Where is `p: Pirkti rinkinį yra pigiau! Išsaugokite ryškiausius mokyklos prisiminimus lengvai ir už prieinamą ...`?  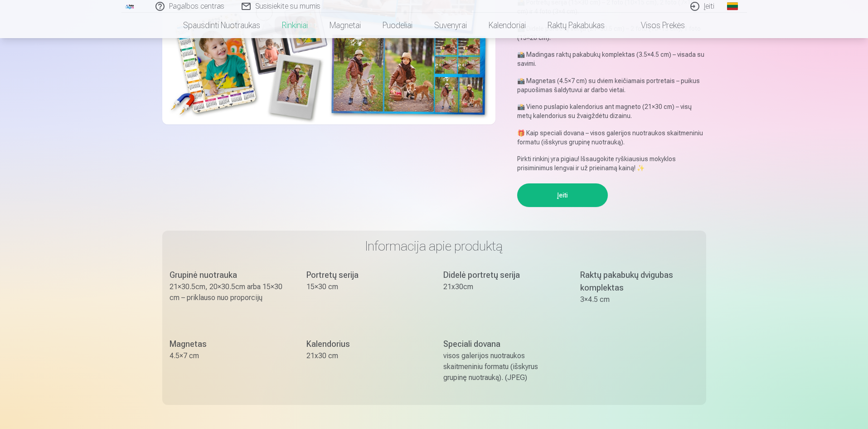
p: Pirkti rinkinį yra pigiau! Išsaugokite ryškiausius mokyklos prisiminimus lengvai ir už prieinamą ... is located at coordinates (611, 164).